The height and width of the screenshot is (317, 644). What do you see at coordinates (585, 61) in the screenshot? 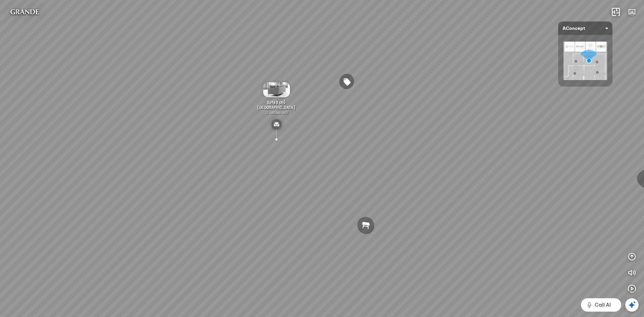
I see `img: AConcept_CTMHTJT2R6E4.png` at bounding box center [585, 61].